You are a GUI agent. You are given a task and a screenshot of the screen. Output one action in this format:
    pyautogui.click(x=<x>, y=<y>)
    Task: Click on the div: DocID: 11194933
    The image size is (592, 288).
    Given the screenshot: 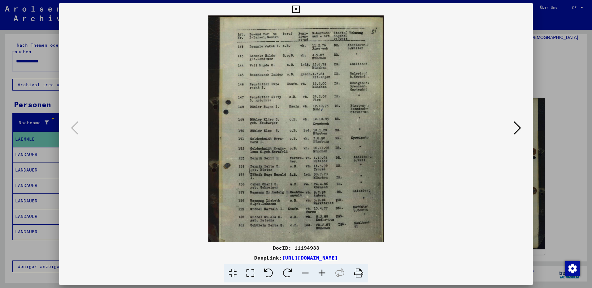 What is the action you would take?
    pyautogui.click(x=296, y=248)
    